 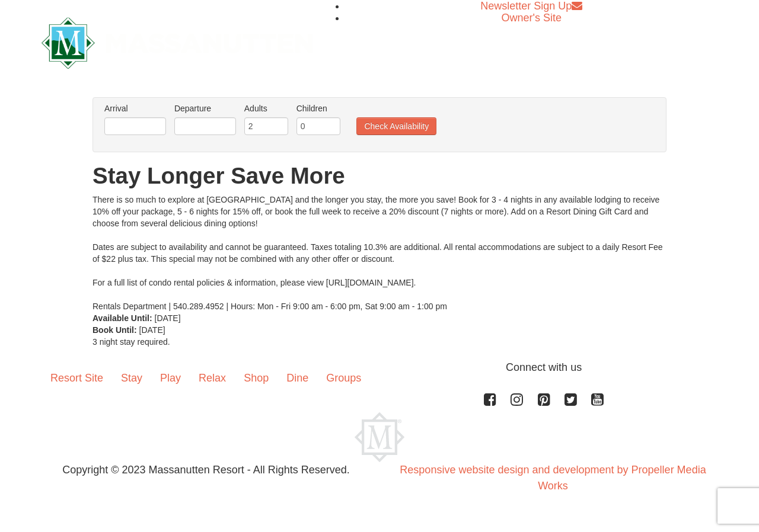 What do you see at coordinates (131, 342) in the screenshot?
I see `span: 3 night stay required.` at bounding box center [131, 342].